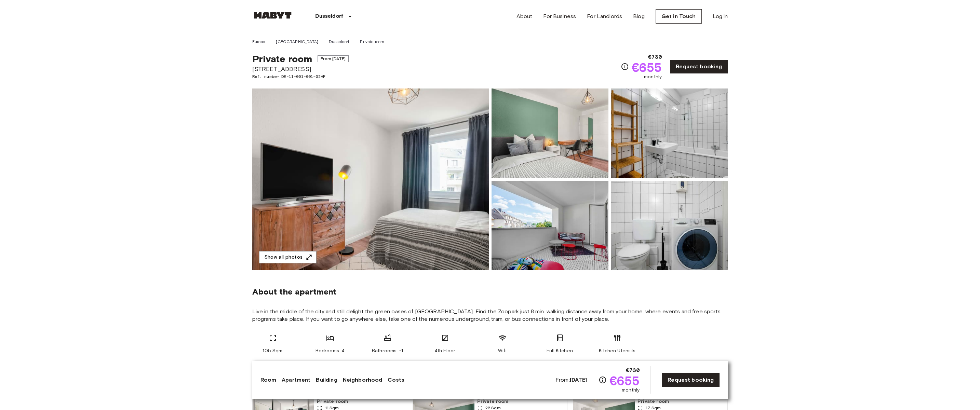 This screenshot has width=980, height=410. I want to click on a: Log in, so click(721, 17).